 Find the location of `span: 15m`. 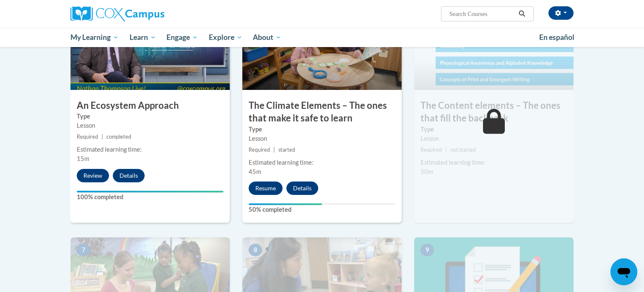

span: 15m is located at coordinates (83, 158).